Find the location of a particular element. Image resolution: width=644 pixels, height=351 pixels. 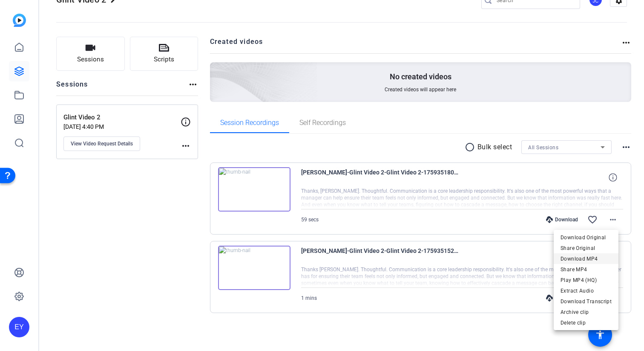

span: Delete clip is located at coordinates (587, 323).